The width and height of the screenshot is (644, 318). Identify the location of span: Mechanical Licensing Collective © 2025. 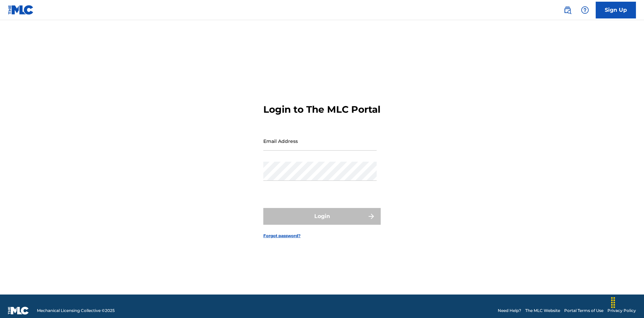
(76, 311).